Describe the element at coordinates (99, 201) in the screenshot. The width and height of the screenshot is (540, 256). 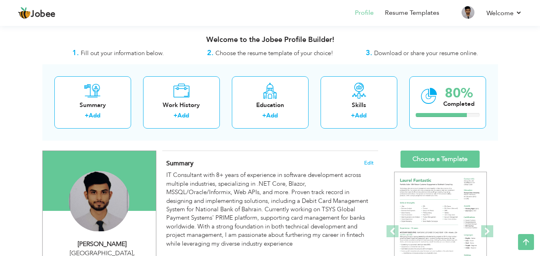
I see `img: Muhammad Akhlas Ahmed` at that location.